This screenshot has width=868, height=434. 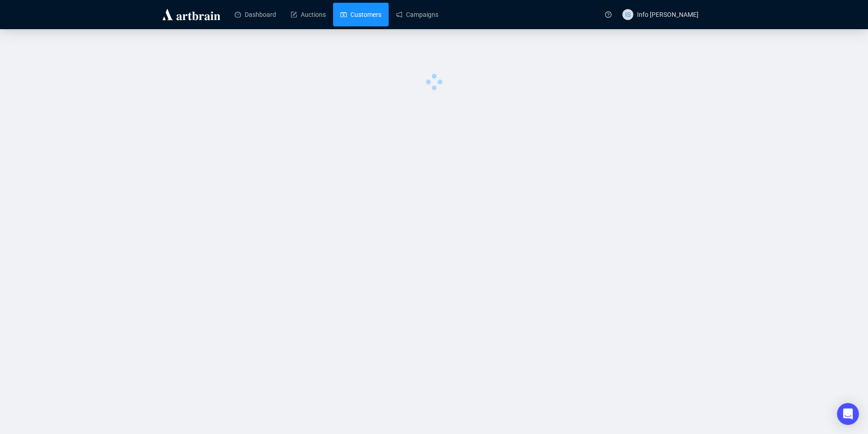 What do you see at coordinates (417, 15) in the screenshot?
I see `a: Campaigns` at bounding box center [417, 15].